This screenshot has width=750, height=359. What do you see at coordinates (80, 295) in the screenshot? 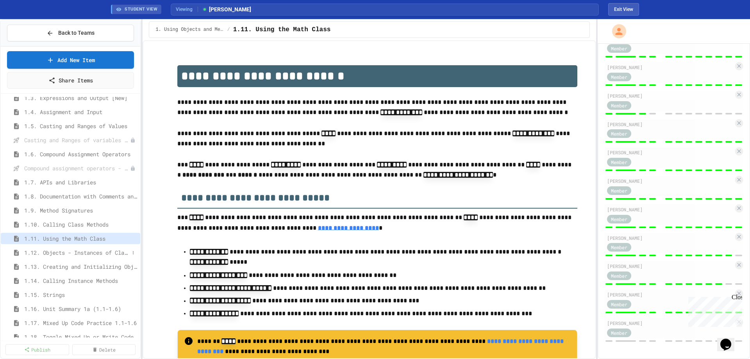
I see `span: 1.15. Strings` at bounding box center [80, 295].